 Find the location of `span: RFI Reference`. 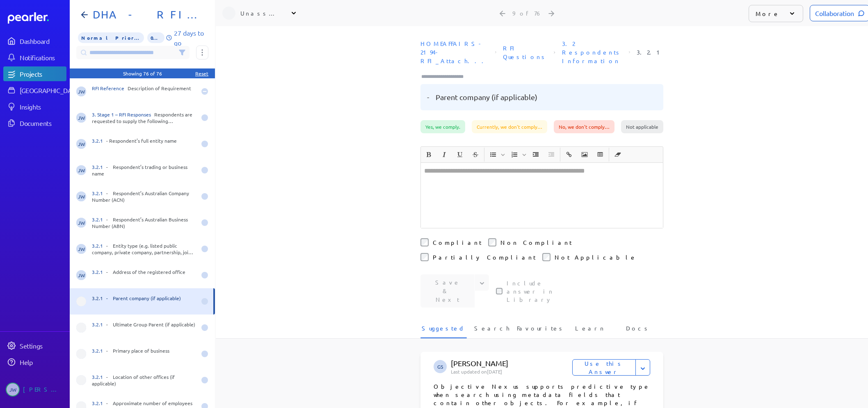

span: RFI Reference is located at coordinates (109, 88).